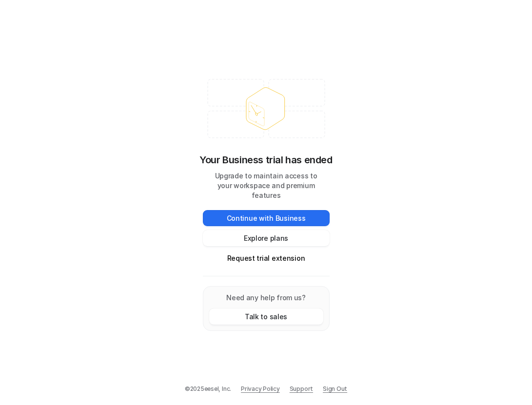 The image size is (532, 405). What do you see at coordinates (266, 316) in the screenshot?
I see `button: Talk to sales` at bounding box center [266, 316].